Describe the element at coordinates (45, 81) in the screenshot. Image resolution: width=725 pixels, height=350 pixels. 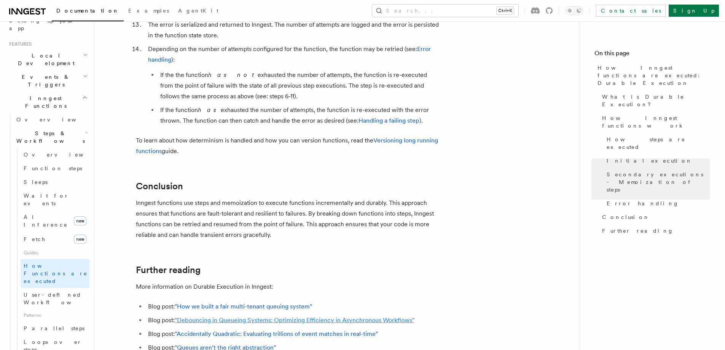
I see `span: Events & Triggers` at that location.